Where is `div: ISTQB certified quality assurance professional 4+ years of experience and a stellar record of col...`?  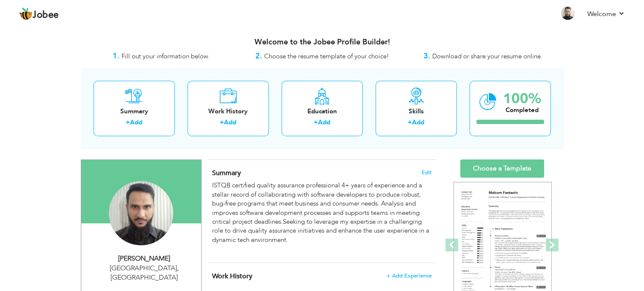
div: ISTQB certified quality assurance professional 4+ years of experience and a stellar record of col... is located at coordinates (322, 217).